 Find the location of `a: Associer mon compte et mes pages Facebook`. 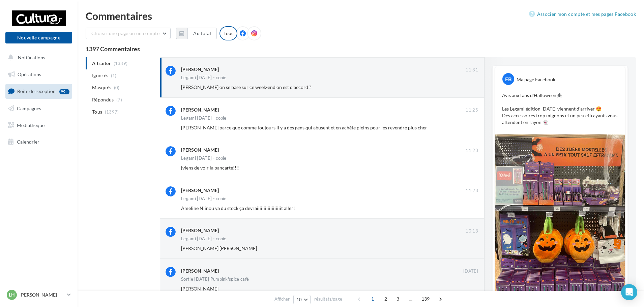

a: Associer mon compte et mes pages Facebook is located at coordinates (582, 14).